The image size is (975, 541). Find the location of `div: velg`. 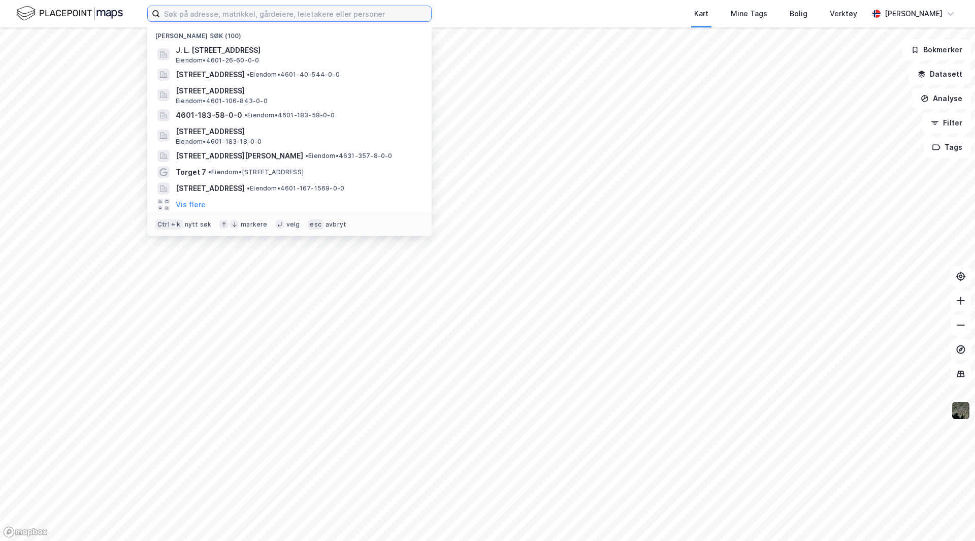

div: velg is located at coordinates (293, 224).